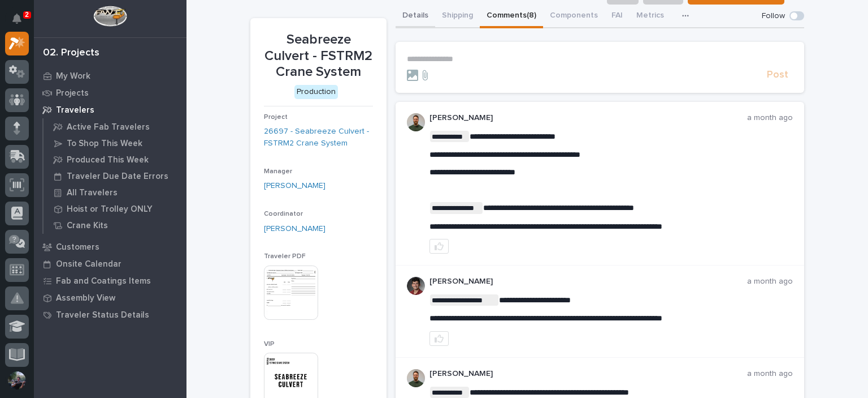  What do you see at coordinates (17, 19) in the screenshot?
I see `button: Notifications` at bounding box center [17, 19].